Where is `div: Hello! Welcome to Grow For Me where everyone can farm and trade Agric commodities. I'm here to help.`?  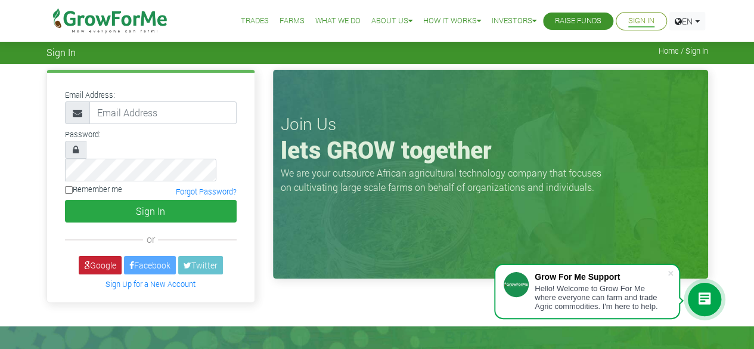 div: Hello! Welcome to Grow For Me where everyone can farm and trade Agric commodities. I'm here to help. is located at coordinates (601, 297).